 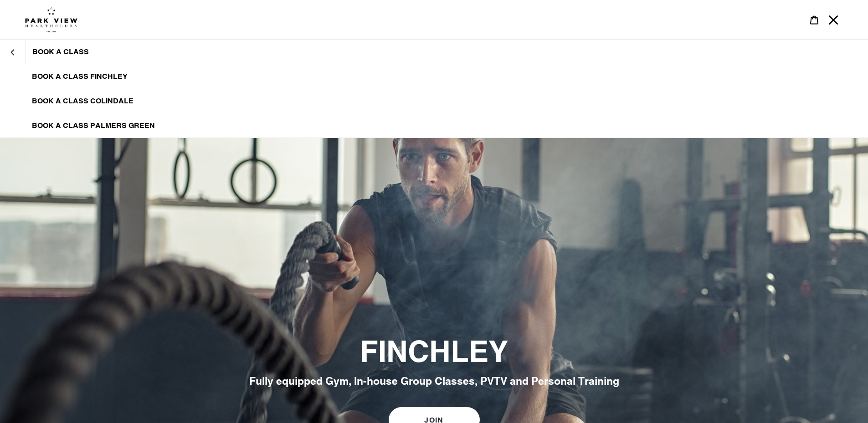 I want to click on span: Fully equipped Gym, In-house Group Classes, PVTV and Personal Training, so click(x=434, y=381).